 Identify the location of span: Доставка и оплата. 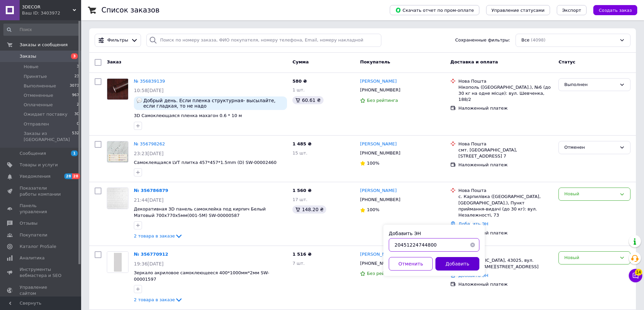
(474, 62).